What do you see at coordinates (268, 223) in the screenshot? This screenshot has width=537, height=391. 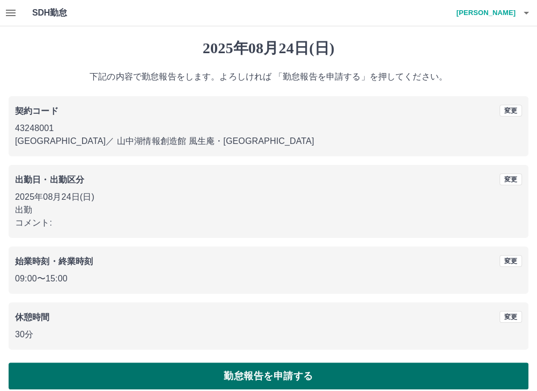 I see `p: コメント:` at bounding box center [268, 223].